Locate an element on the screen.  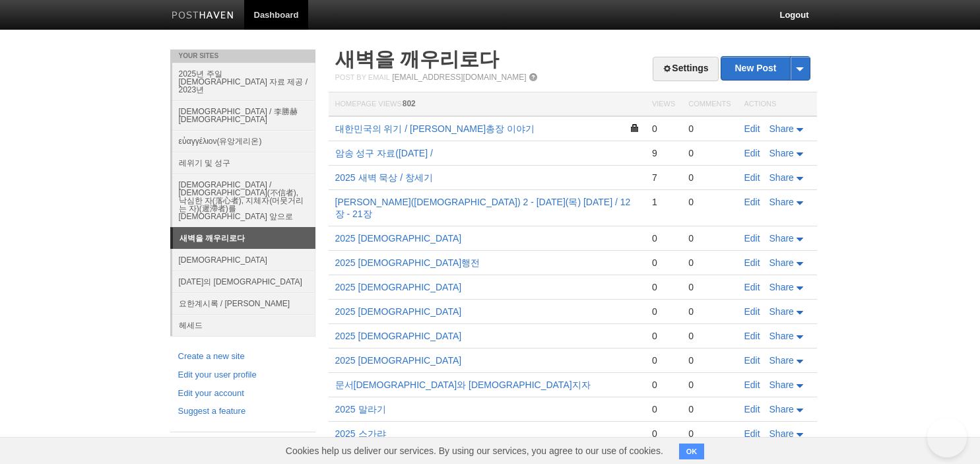
button: OK is located at coordinates (692, 451).